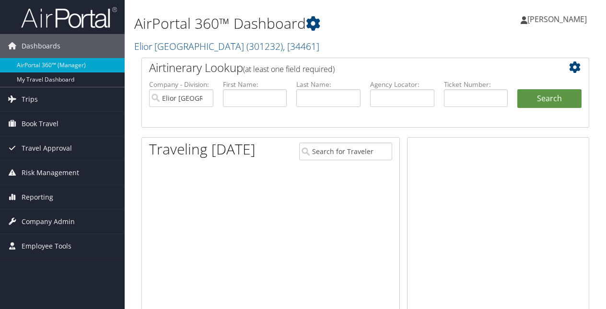 Image resolution: width=606 pixels, height=309 pixels. Describe the element at coordinates (289, 69) in the screenshot. I see `span: (at least one field required)` at that location.